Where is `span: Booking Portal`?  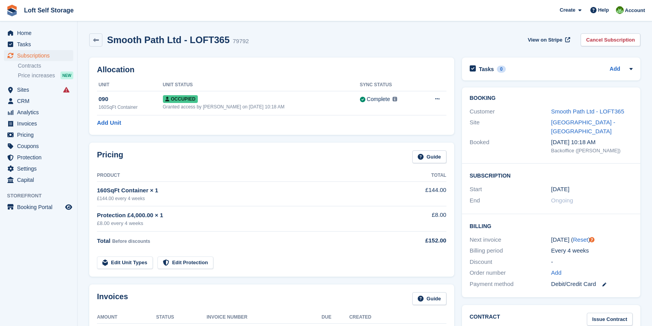
span: Booking Portal is located at coordinates (40, 207).